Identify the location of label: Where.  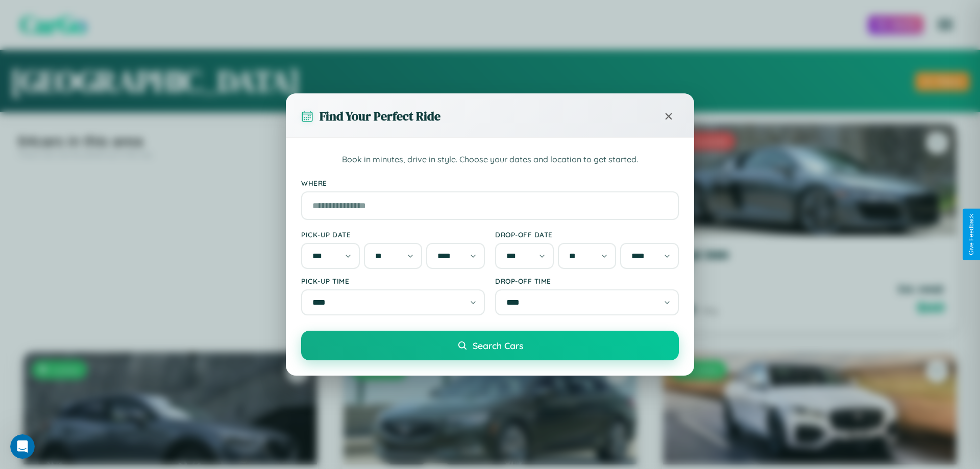
(490, 182).